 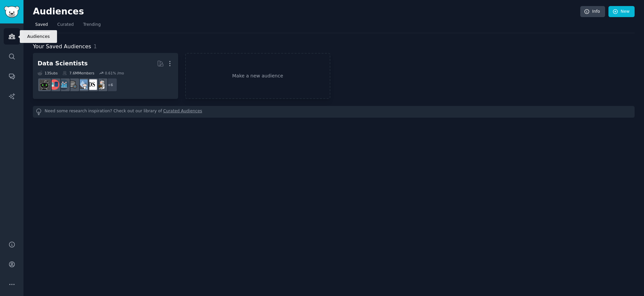 I want to click on span: Curated, so click(x=66, y=25).